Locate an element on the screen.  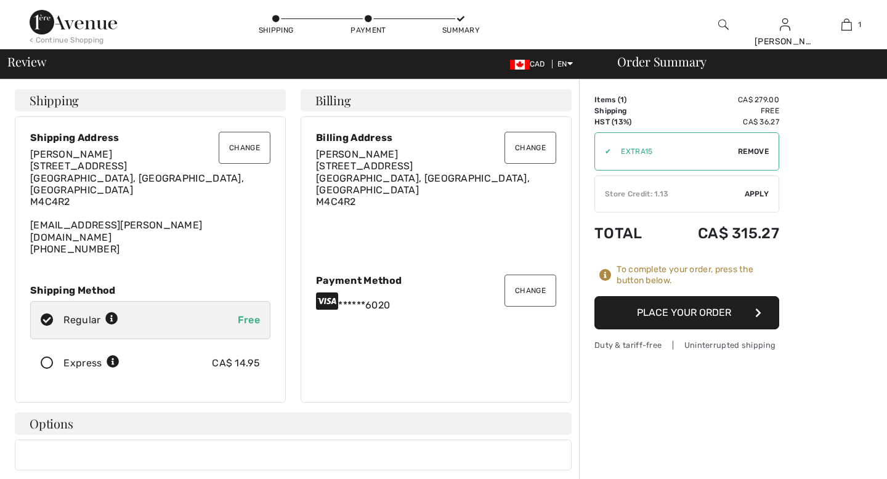
span: Free is located at coordinates (249, 320).